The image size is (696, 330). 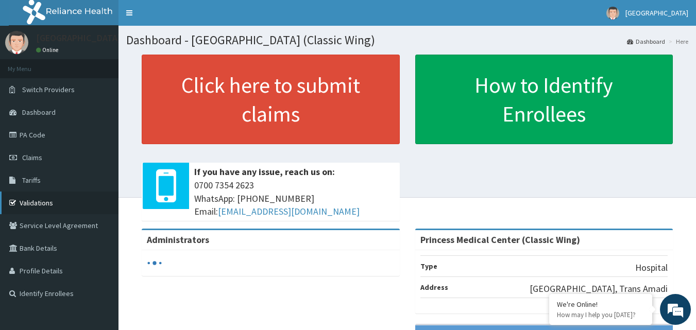 I want to click on span: Tariffs, so click(x=31, y=180).